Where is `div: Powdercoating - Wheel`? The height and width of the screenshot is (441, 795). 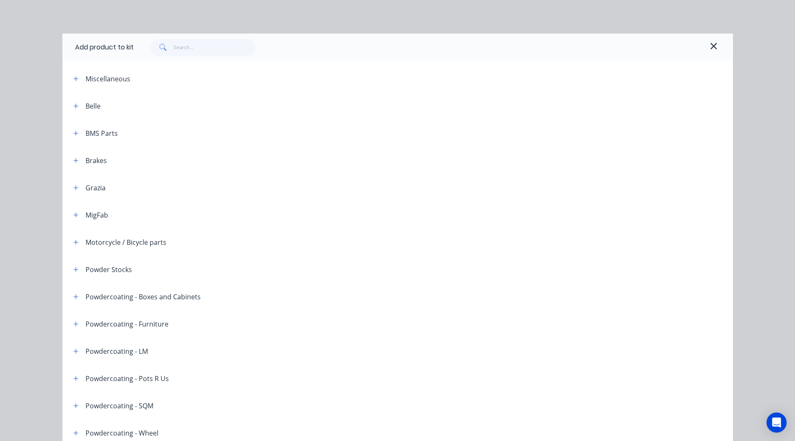 div: Powdercoating - Wheel is located at coordinates (122, 433).